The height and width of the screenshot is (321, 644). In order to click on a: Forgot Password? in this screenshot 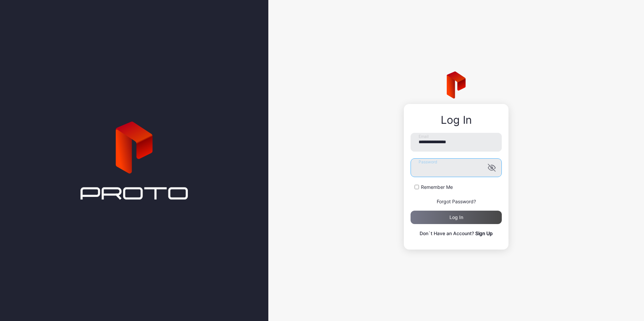, I will do `click(456, 201)`.